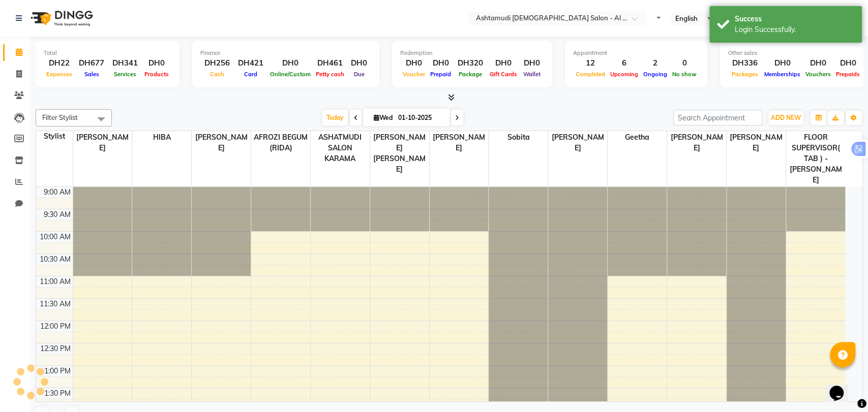  I want to click on div: 11:30 AM, so click(55, 304).